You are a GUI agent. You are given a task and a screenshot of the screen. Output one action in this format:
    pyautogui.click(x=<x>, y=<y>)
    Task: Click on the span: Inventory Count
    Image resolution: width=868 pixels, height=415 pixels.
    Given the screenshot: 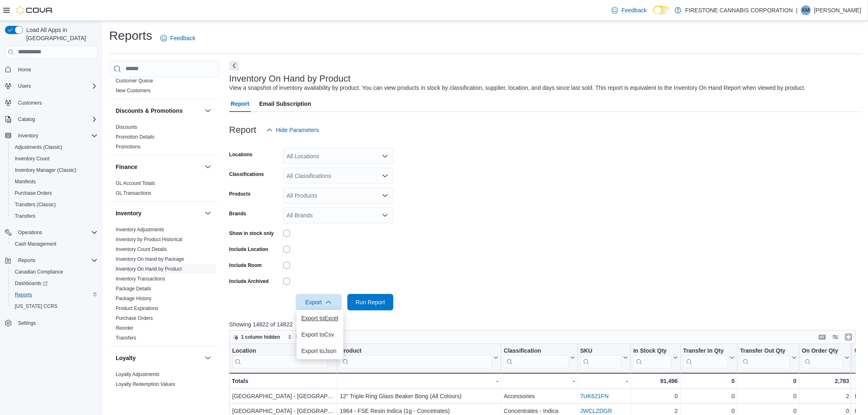 What is the action you would take?
    pyautogui.click(x=55, y=159)
    